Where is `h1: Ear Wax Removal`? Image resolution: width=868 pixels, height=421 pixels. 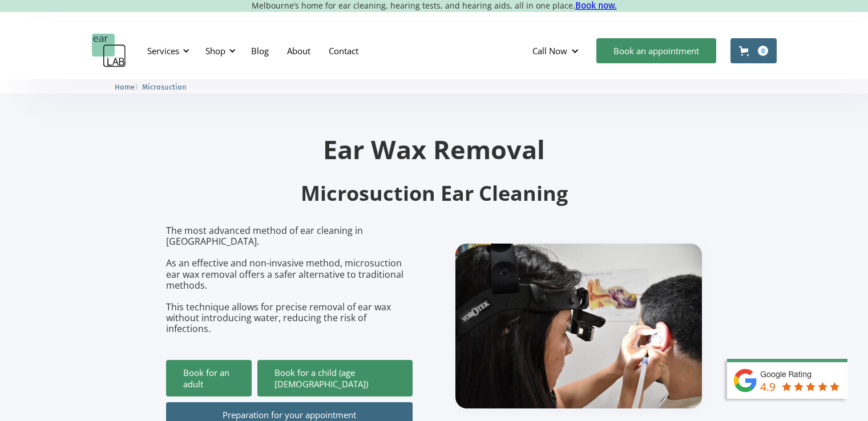 h1: Ear Wax Removal is located at coordinates (434, 149).